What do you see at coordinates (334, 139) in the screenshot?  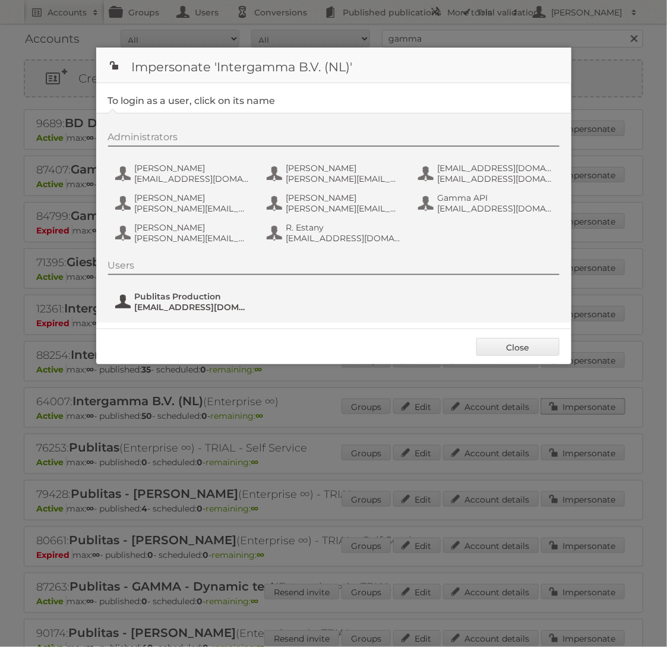 I see `div: Administrators` at bounding box center [334, 139].